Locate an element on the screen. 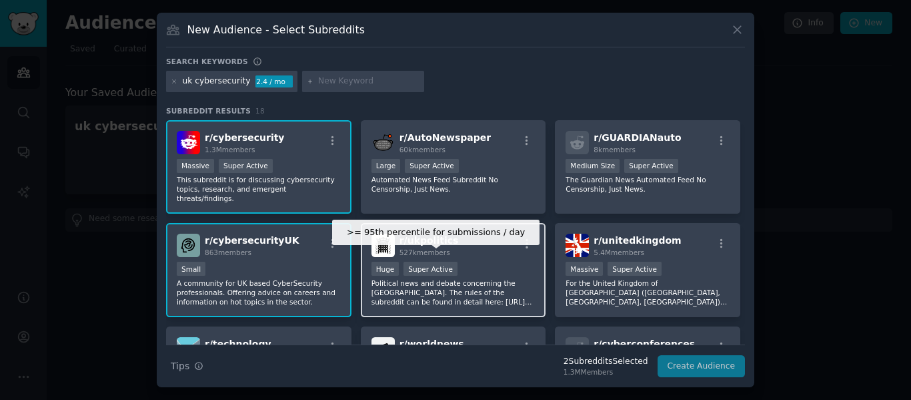  span: r/ cyberconferences is located at coordinates (645, 344).